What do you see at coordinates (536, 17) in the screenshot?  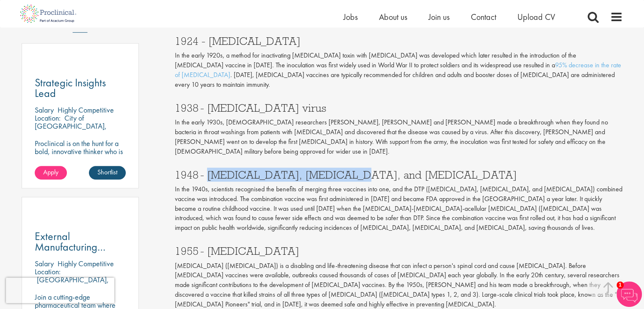 I see `a: Upload CV` at bounding box center [536, 17].